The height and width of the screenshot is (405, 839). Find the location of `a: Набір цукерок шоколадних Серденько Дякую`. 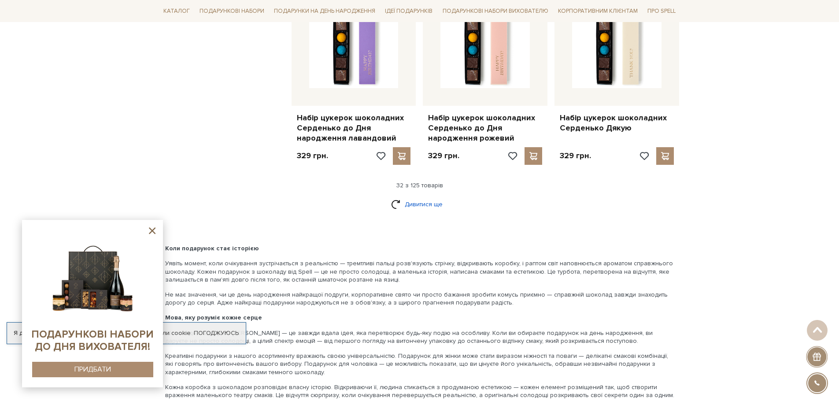

a: Набір цукерок шоколадних Серденько Дякую is located at coordinates (616, 123).